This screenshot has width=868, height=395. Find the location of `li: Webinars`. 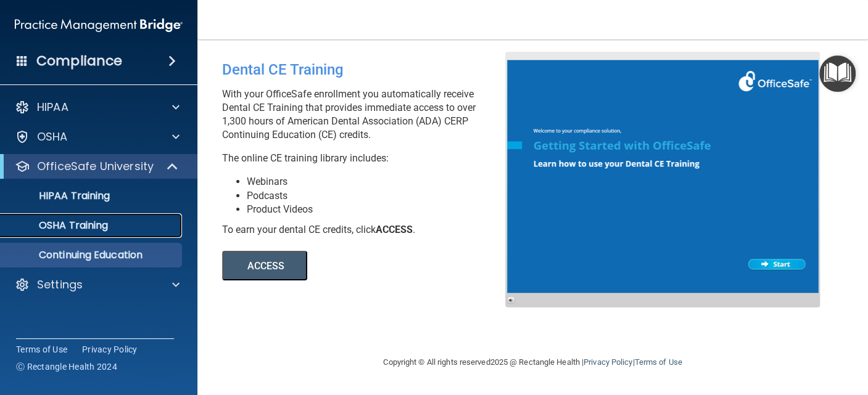

li: Webinars is located at coordinates (380, 181).